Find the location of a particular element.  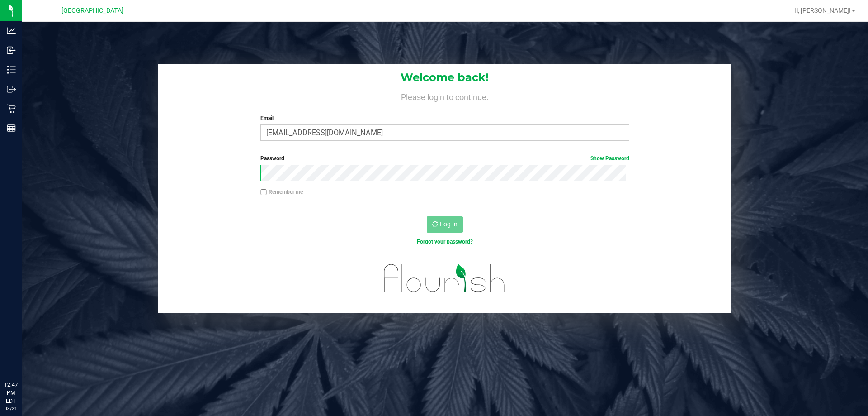

inline-svg: Retail is located at coordinates (12, 109).